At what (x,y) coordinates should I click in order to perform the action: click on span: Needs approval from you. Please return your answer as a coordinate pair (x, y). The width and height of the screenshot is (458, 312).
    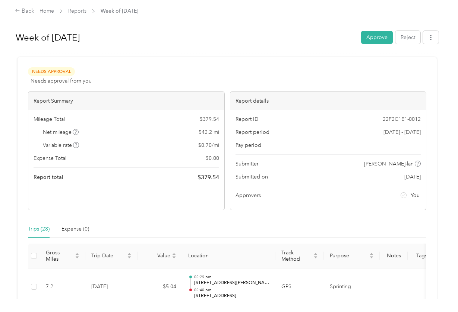
    Looking at the image, I should click on (61, 81).